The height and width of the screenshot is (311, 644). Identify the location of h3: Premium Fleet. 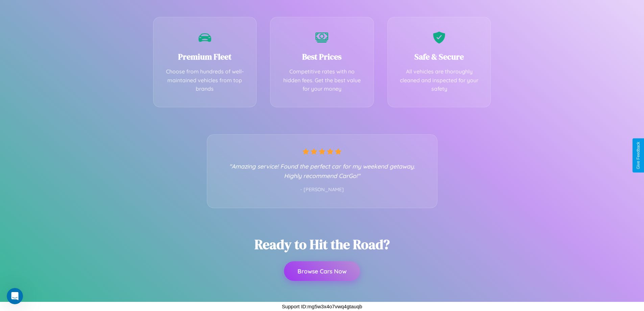
(205, 56).